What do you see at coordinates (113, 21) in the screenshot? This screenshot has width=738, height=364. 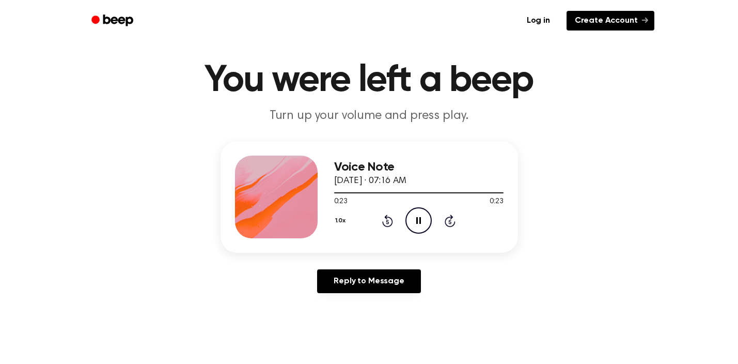 I see `a: Beep` at bounding box center [113, 21].